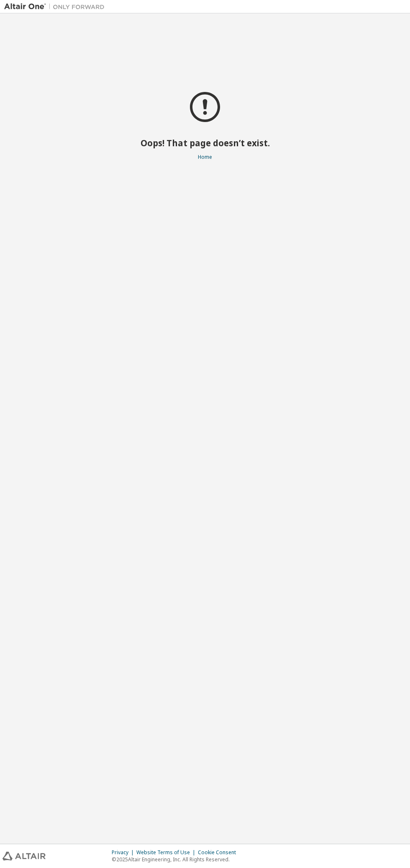 The width and height of the screenshot is (410, 868). I want to click on img: Altair One, so click(57, 7).